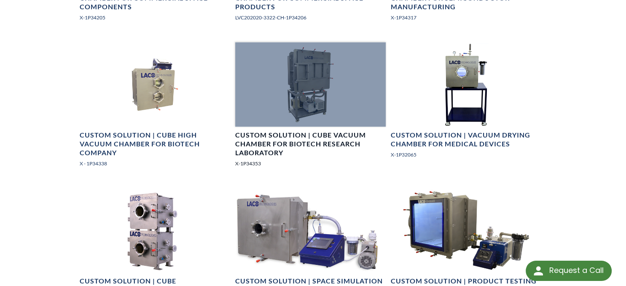 The image size is (626, 286). What do you see at coordinates (310, 144) in the screenshot?
I see `h4: Custom Solution | Cube Vacuum Chamber for Biotech Research Laboratory` at bounding box center [310, 144].